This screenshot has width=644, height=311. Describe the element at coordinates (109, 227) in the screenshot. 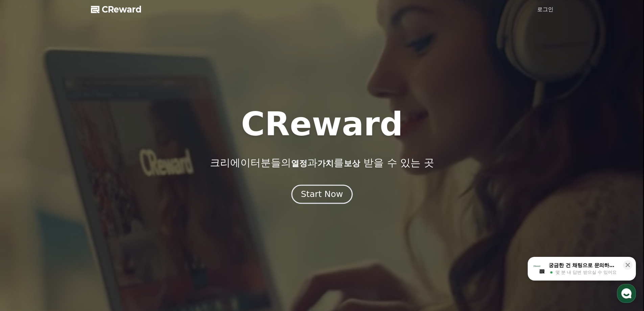

I see `span: 설정` at that location.